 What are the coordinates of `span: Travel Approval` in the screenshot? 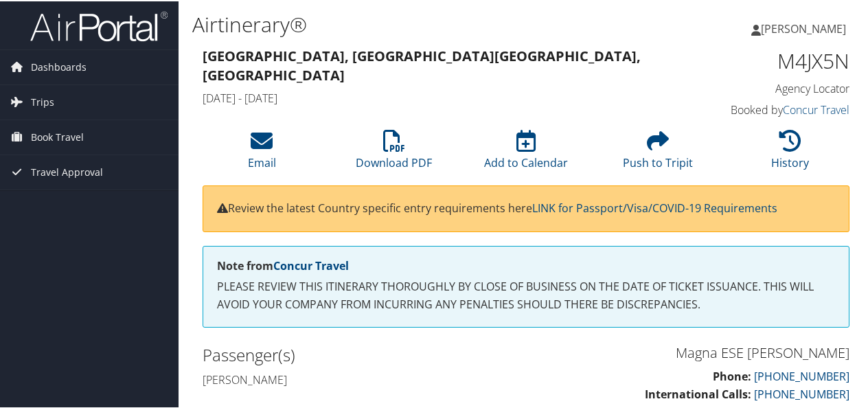 It's located at (66, 171).